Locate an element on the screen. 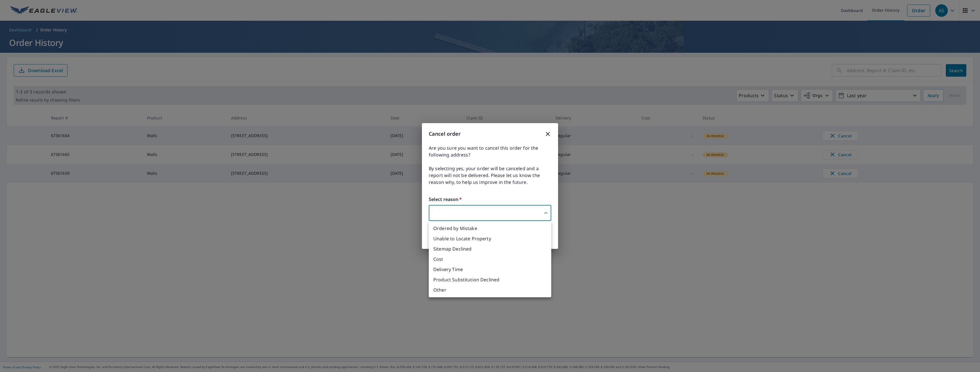  li: Ordered by Mistake is located at coordinates (490, 228).